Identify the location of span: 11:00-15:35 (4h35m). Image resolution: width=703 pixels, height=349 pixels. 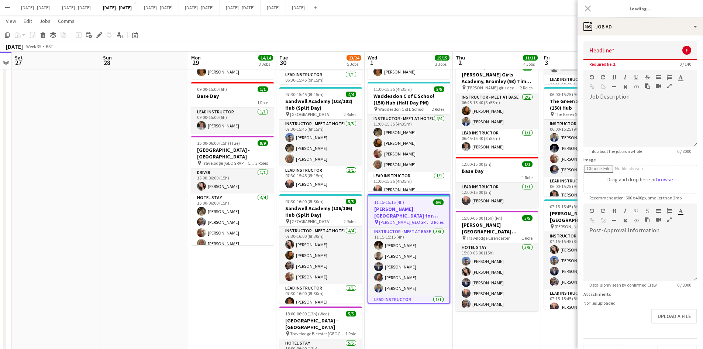
(393, 89).